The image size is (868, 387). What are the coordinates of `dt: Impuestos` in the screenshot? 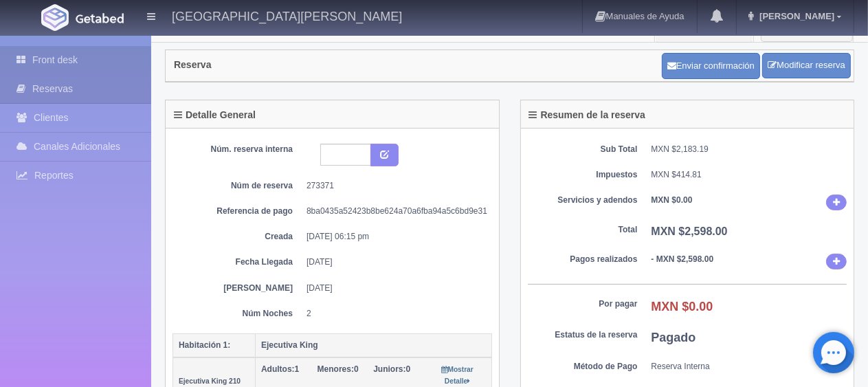 It's located at (583, 175).